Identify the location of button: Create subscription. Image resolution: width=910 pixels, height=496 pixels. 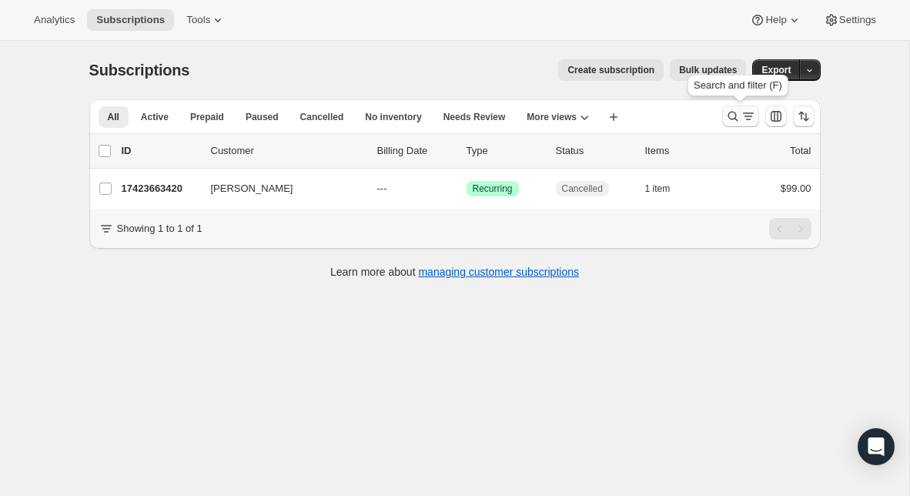
(610, 70).